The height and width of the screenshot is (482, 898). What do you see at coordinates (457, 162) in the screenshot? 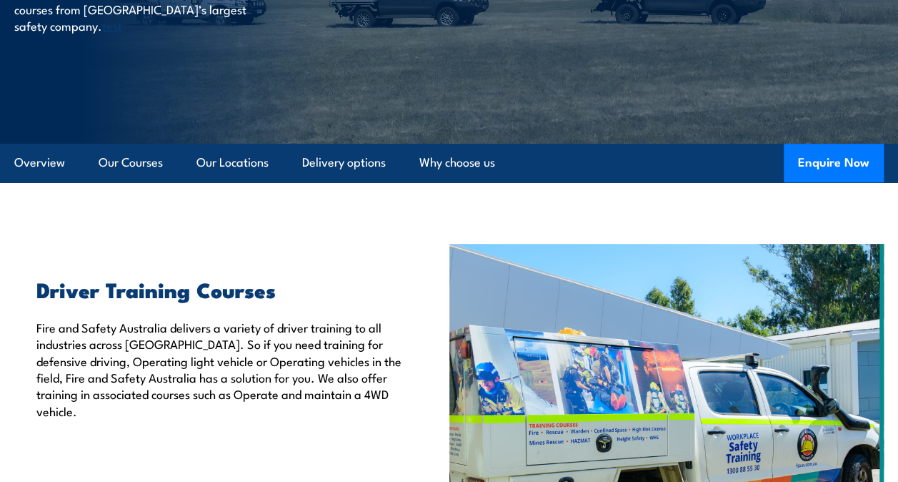
I see `a: Why choose us` at bounding box center [457, 162].